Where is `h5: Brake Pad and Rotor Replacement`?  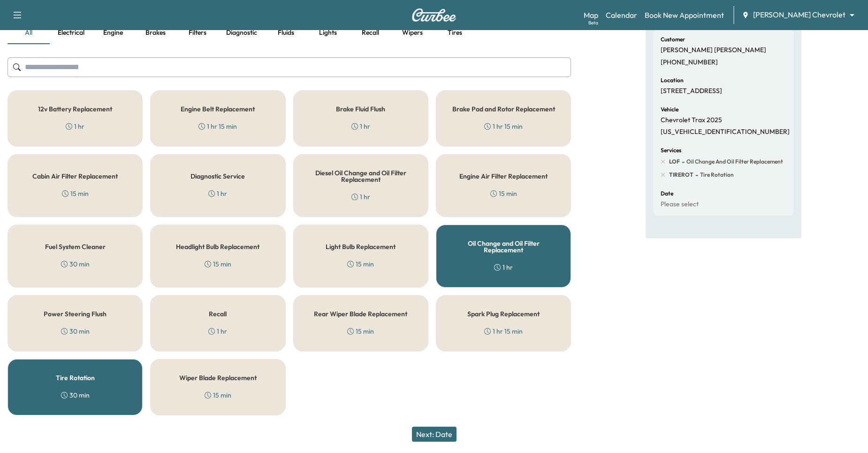
h5: Brake Pad and Rotor Replacement is located at coordinates (504, 109).